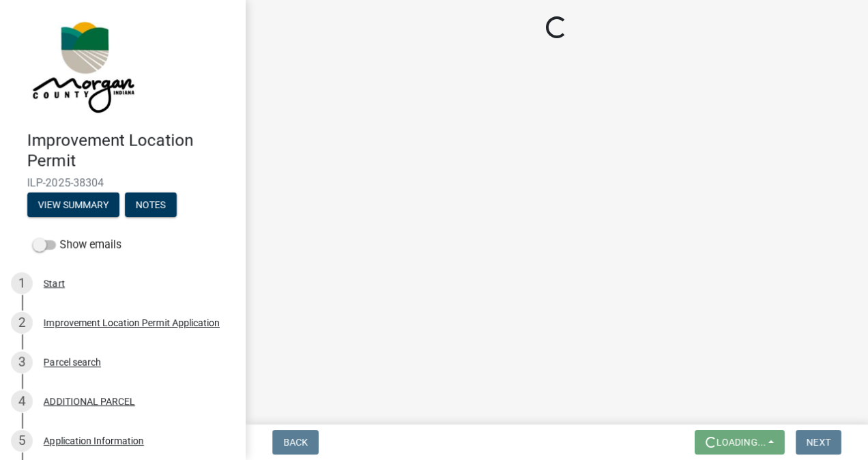  Describe the element at coordinates (740, 442) in the screenshot. I see `button: Loading...` at that location.